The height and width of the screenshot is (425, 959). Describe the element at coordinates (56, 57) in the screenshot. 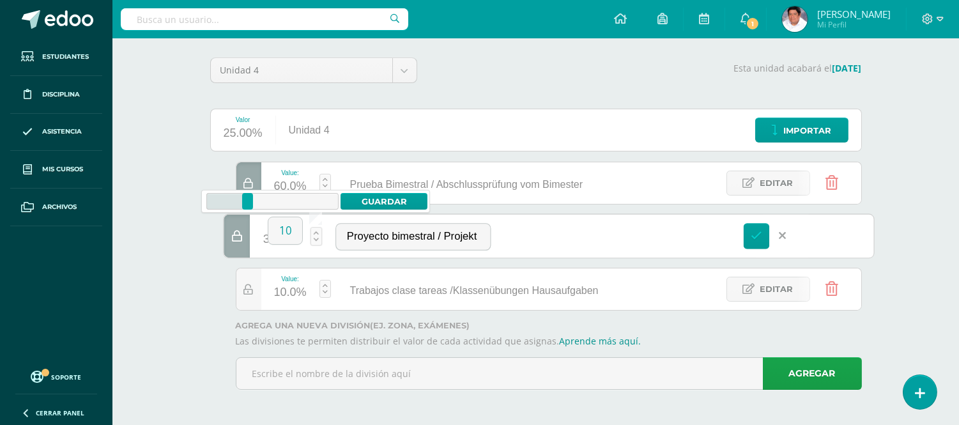

I see `a: Estudiantes` at that location.